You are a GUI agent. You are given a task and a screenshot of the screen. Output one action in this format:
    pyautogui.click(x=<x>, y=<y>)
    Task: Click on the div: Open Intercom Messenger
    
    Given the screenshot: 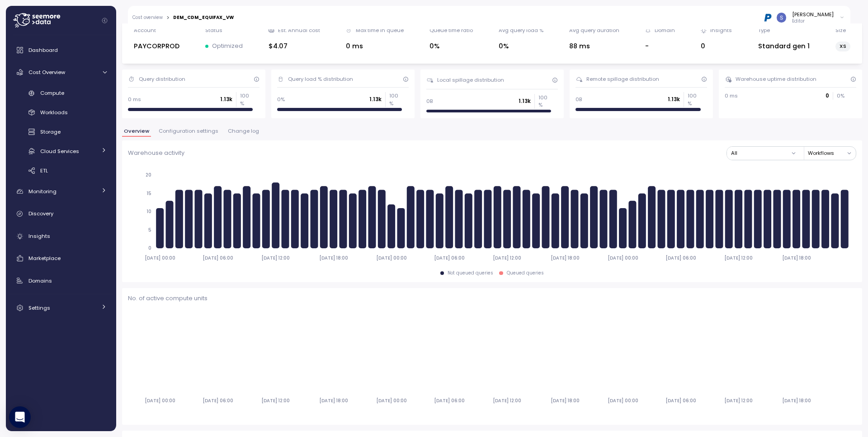 What is the action you would take?
    pyautogui.click(x=20, y=417)
    